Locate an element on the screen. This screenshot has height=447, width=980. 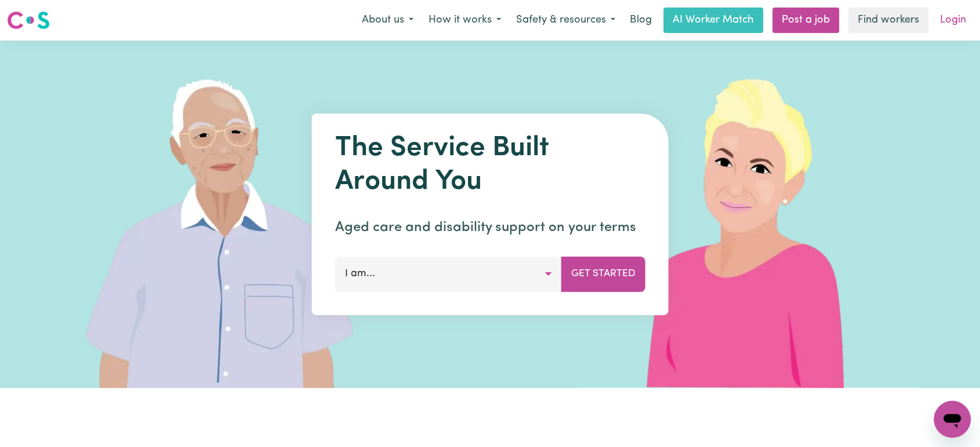
a: Find workers is located at coordinates (888, 20).